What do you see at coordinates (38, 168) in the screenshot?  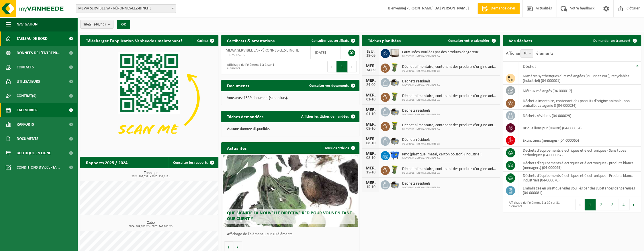 I see `span: Conditions d'accepta...` at bounding box center [38, 168].